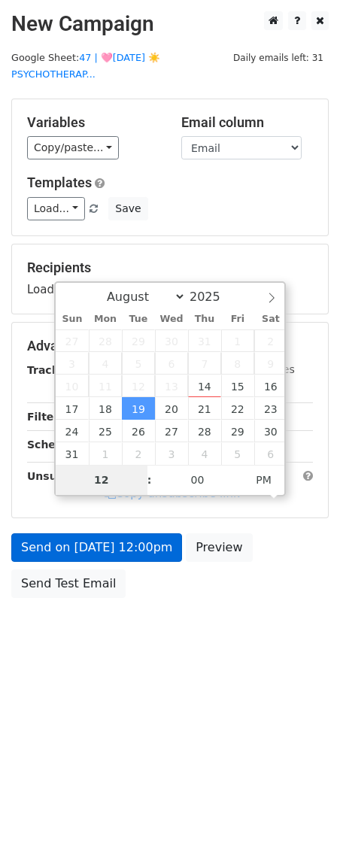  Describe the element at coordinates (105, 364) in the screenshot. I see `span: August 4, 2025` at that location.